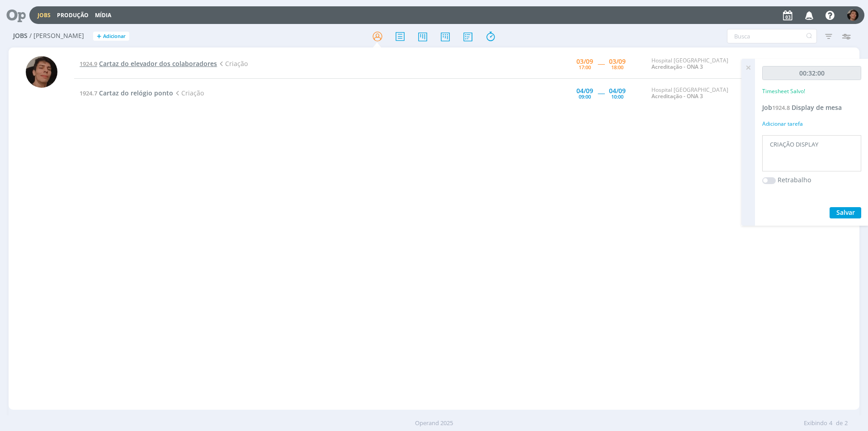 The image size is (868, 431). What do you see at coordinates (802, 107) in the screenshot?
I see `a: Job1924.8Display de mesa` at bounding box center [802, 107].